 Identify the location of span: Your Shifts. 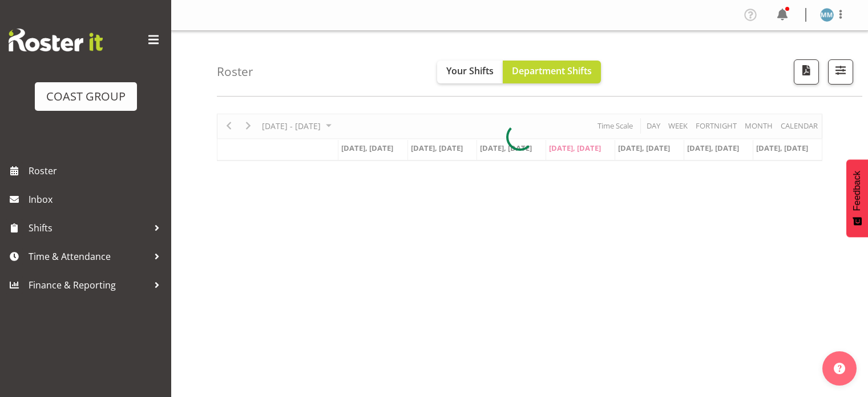
(470, 71).